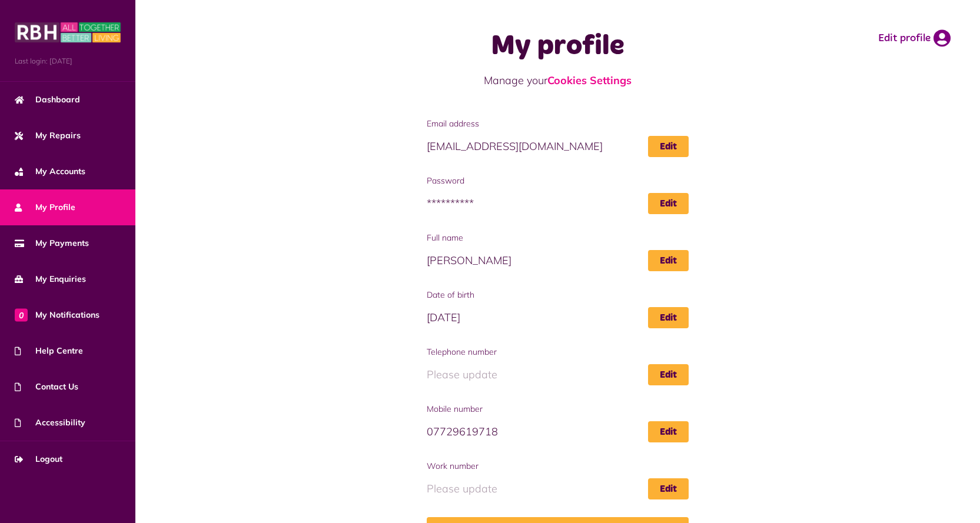 The image size is (980, 523). Describe the element at coordinates (557, 408) in the screenshot. I see `span: Mobile number` at that location.